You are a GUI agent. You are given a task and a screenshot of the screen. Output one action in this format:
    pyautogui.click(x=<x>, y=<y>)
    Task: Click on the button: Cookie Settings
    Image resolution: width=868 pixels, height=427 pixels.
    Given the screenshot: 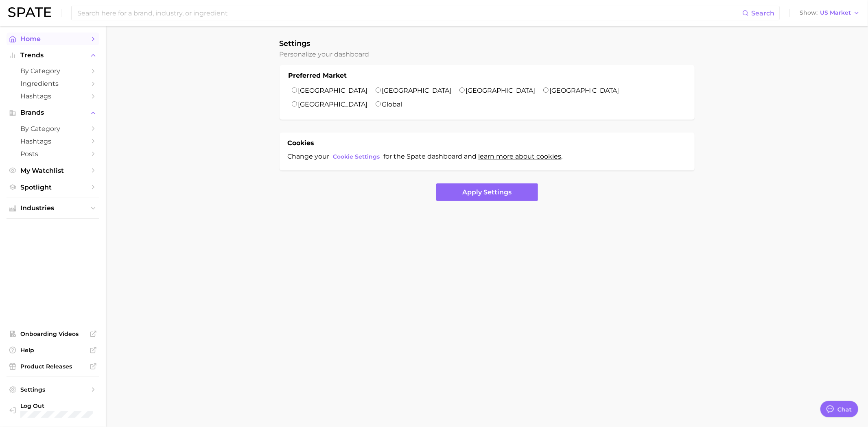 What is the action you would take?
    pyautogui.click(x=356, y=157)
    